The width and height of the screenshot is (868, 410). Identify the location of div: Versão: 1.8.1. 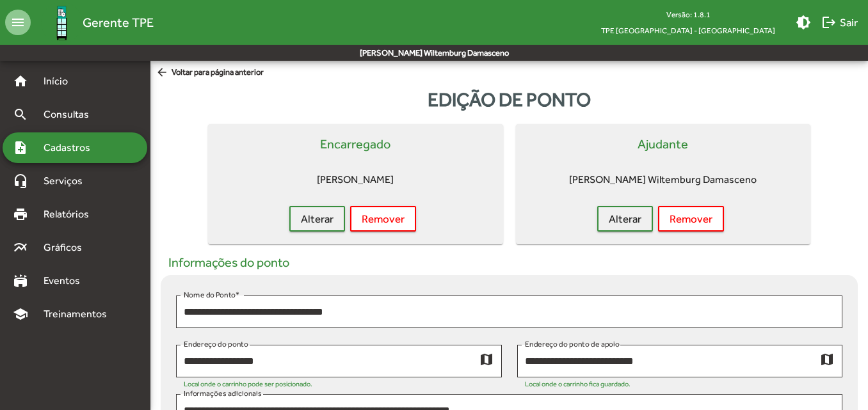
(688, 14).